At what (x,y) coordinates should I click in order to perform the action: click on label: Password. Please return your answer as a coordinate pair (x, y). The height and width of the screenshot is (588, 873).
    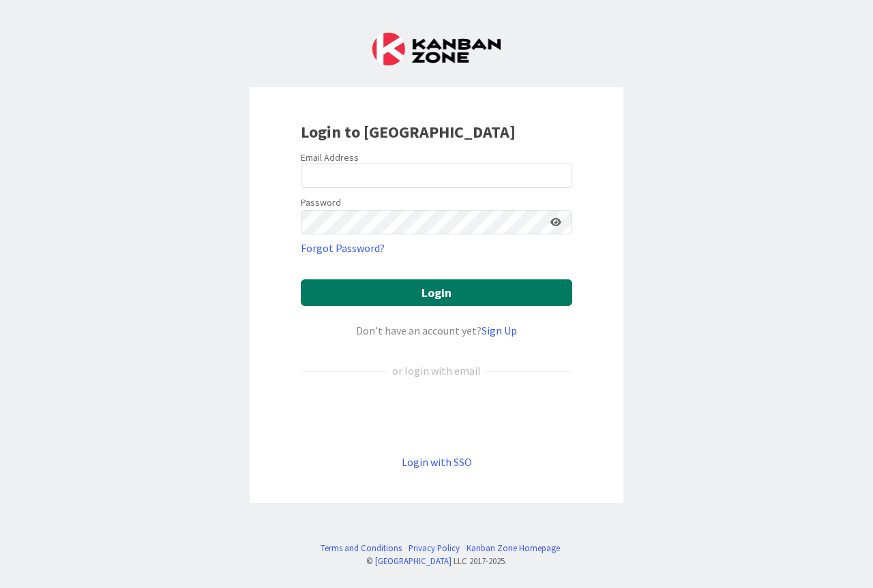
    Looking at the image, I should click on (320, 202).